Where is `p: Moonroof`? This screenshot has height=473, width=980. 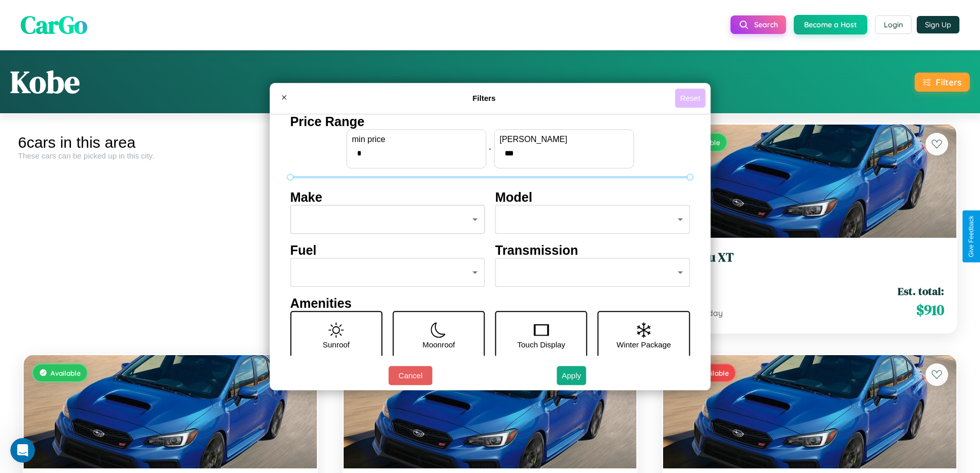
p: Moonroof is located at coordinates (438, 344).